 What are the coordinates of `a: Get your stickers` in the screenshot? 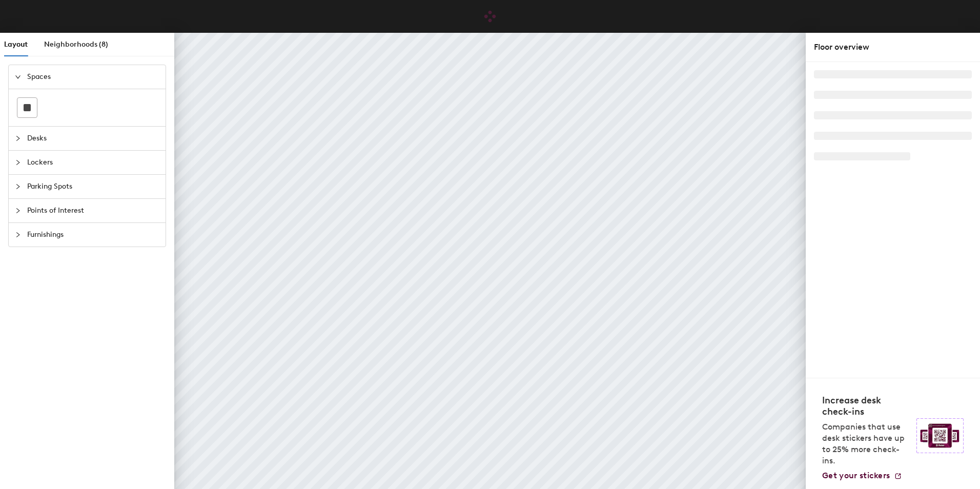 It's located at (863, 476).